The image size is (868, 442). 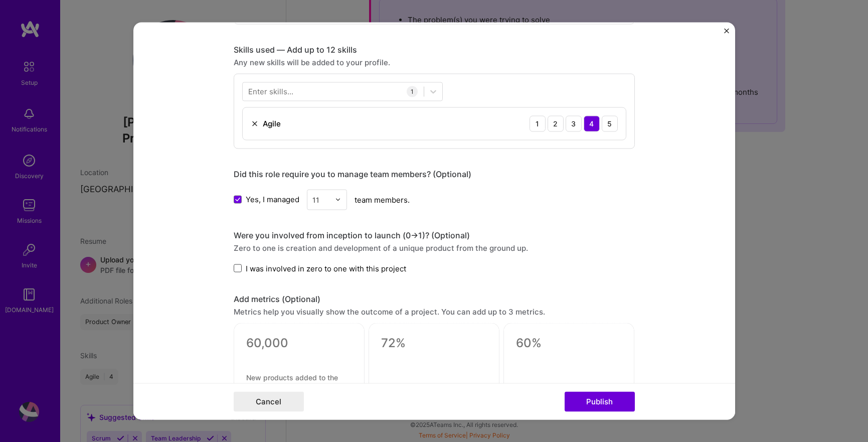 I want to click on div: Agile, so click(x=272, y=124).